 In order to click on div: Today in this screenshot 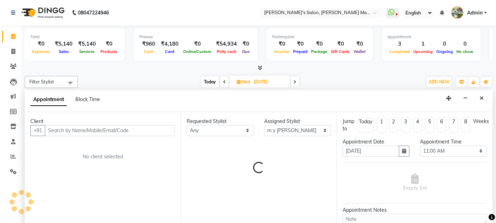, I will do `click(366, 122)`.